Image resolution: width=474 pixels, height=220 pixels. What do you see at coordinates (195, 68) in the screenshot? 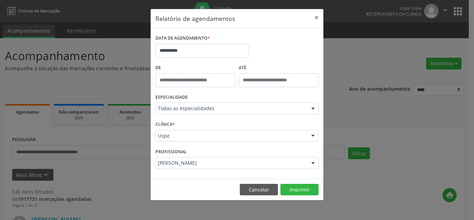
I see `label: De` at bounding box center [195, 68].